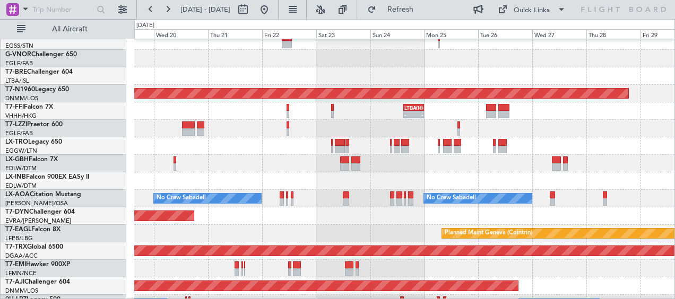  What do you see at coordinates (532, 10) in the screenshot?
I see `button: Quick Links` at bounding box center [532, 10].